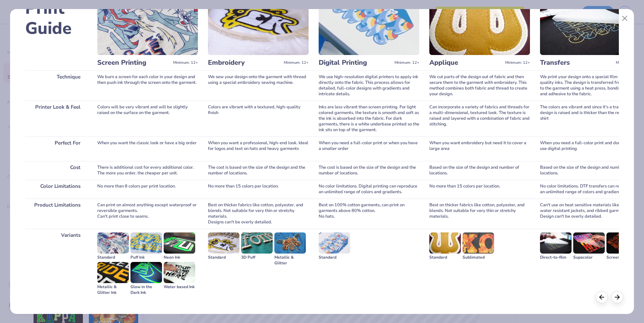 The image size is (644, 323). What do you see at coordinates (290, 260) in the screenshot?
I see `div: Metallic & Glitter` at bounding box center [290, 260].